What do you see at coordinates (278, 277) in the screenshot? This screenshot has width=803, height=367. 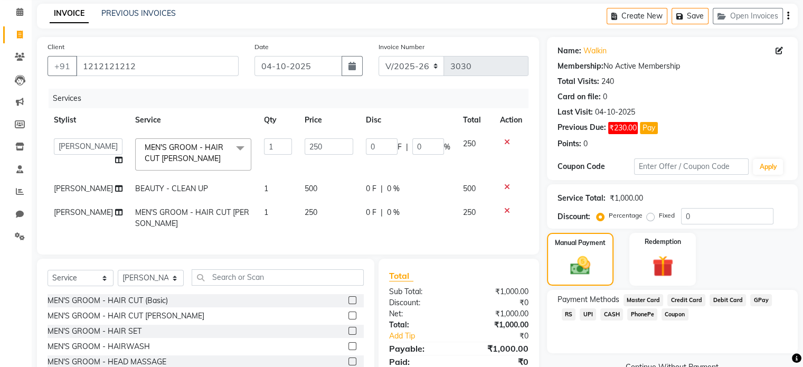 I see `input: Search or Scan` at bounding box center [278, 277].